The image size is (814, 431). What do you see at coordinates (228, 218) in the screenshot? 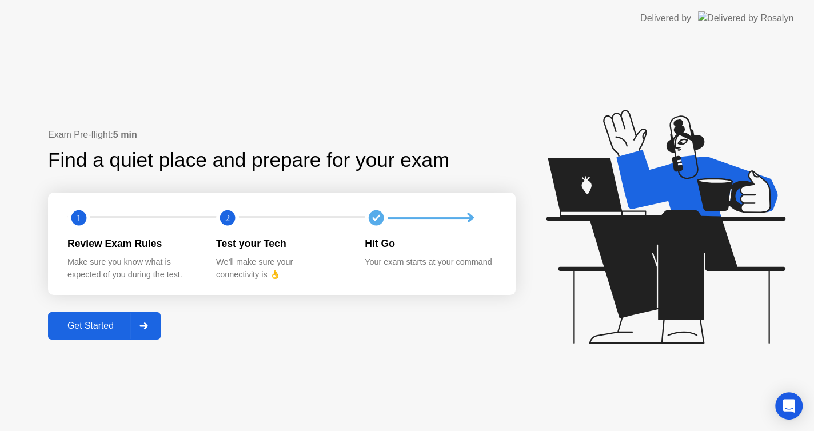
I see `text: 2` at bounding box center [228, 218].